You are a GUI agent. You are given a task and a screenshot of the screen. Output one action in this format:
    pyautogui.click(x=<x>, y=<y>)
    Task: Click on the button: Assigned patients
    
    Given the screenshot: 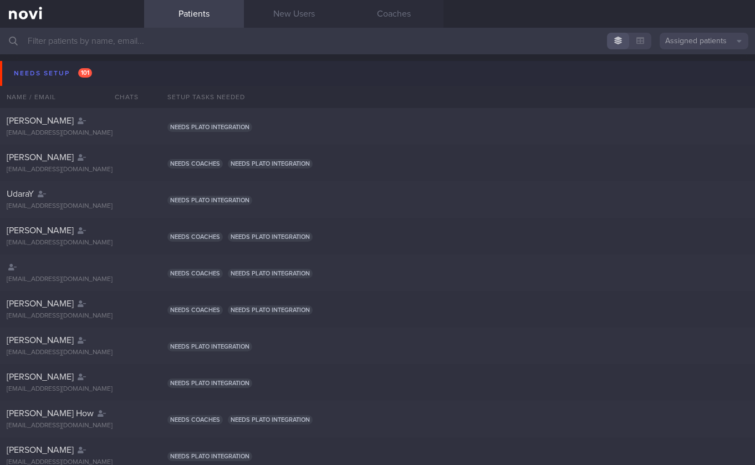 What is the action you would take?
    pyautogui.click(x=704, y=41)
    